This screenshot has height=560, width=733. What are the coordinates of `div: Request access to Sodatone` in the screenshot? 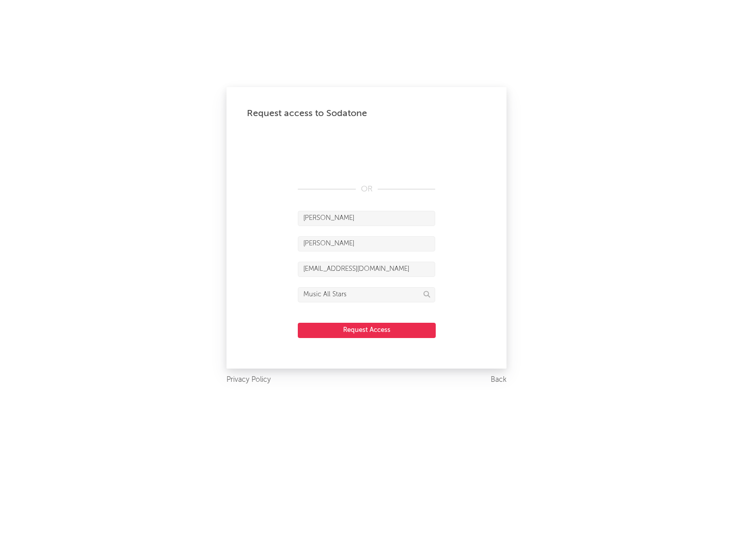 It's located at (366, 113).